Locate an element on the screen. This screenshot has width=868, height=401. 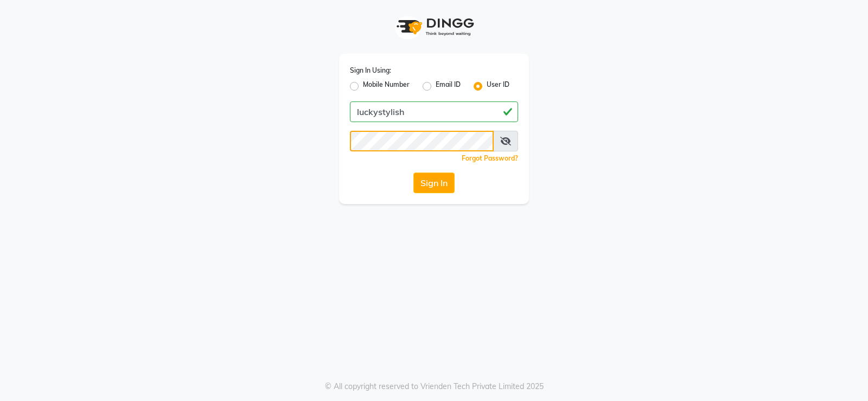
a: Forgot Password? is located at coordinates (491, 158).